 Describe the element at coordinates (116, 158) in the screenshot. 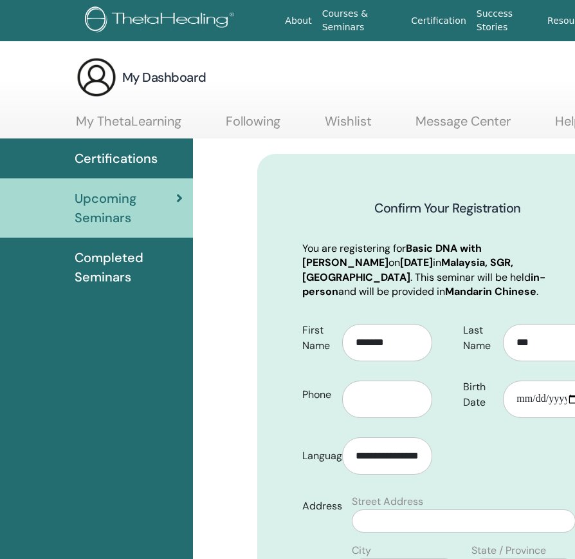

I see `span: Certifications` at that location.